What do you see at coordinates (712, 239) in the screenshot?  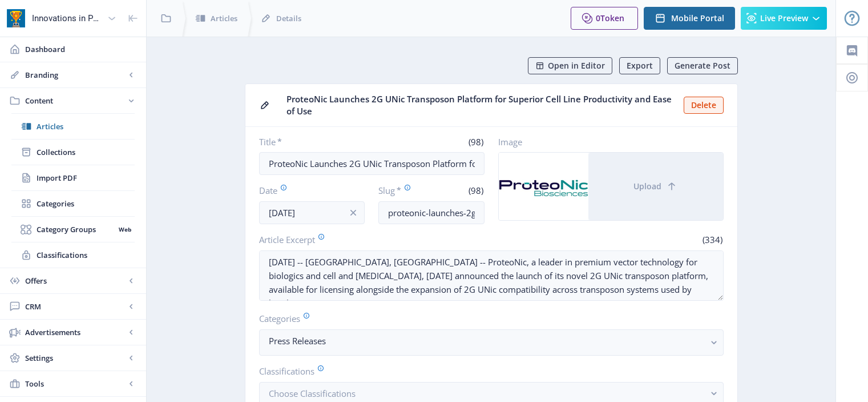 I see `span: (334)` at bounding box center [712, 239].